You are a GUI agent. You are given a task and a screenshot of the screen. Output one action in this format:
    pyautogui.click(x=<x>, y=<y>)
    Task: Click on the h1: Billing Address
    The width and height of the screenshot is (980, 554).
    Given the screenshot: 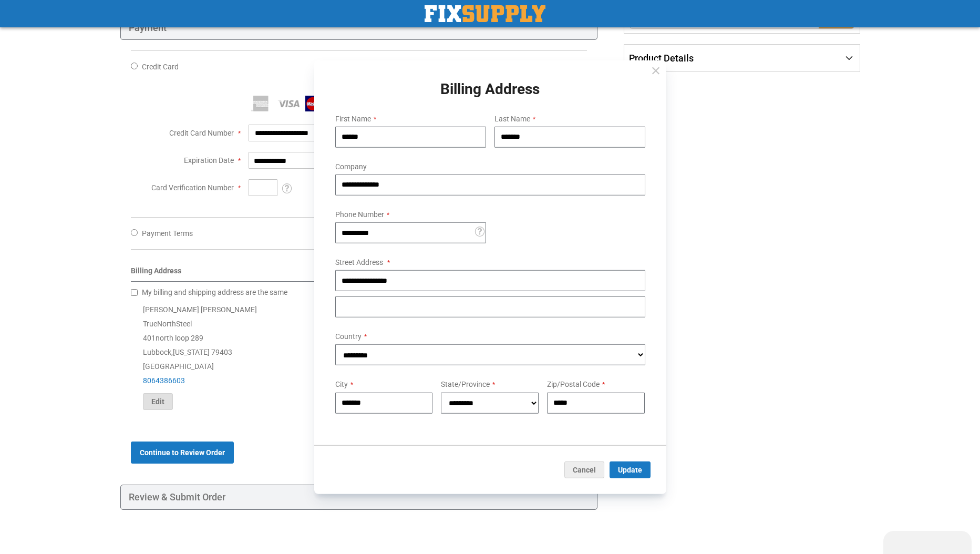 What is the action you would take?
    pyautogui.click(x=490, y=89)
    